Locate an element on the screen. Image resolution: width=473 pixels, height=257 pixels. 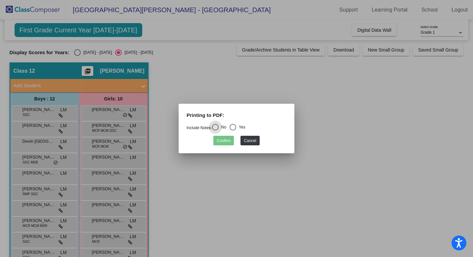
label: Printing to PDF: is located at coordinates (205, 115).